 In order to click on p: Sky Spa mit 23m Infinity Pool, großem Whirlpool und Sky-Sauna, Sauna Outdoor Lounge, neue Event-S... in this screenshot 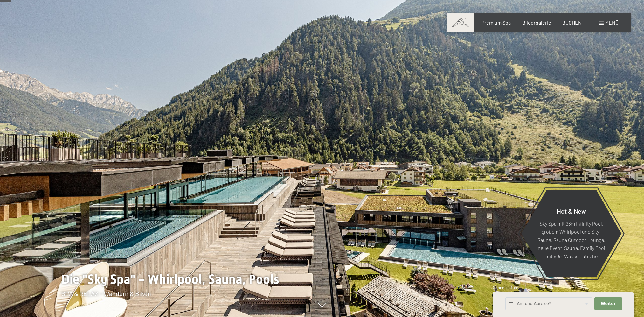, I will do `click(571, 240)`.